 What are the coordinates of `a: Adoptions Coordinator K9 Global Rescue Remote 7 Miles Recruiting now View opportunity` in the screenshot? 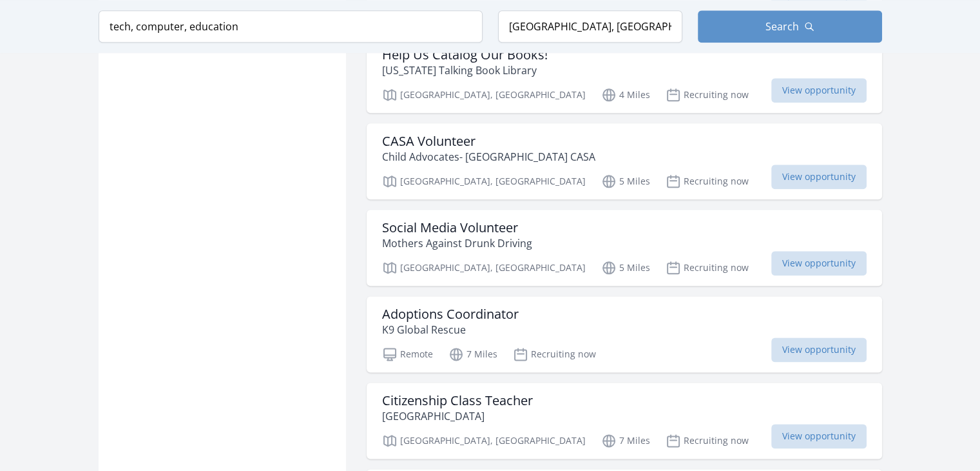 It's located at (625, 334).